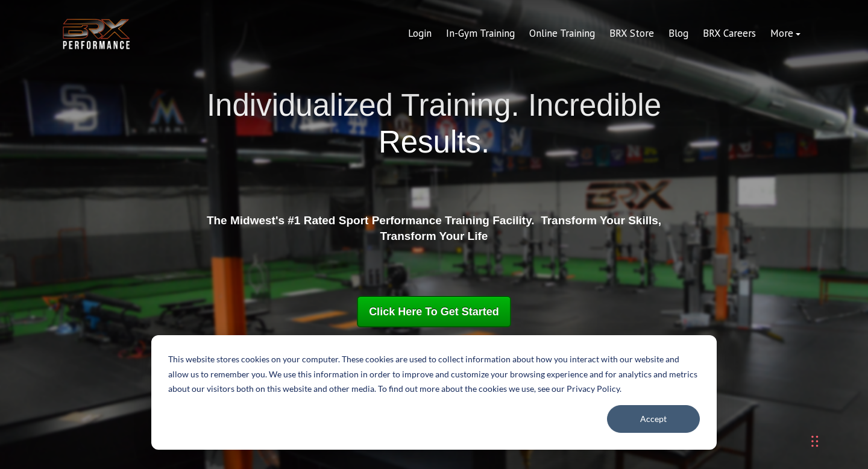 This screenshot has height=469, width=868. I want to click on span: Click Here To Get Started, so click(434, 312).